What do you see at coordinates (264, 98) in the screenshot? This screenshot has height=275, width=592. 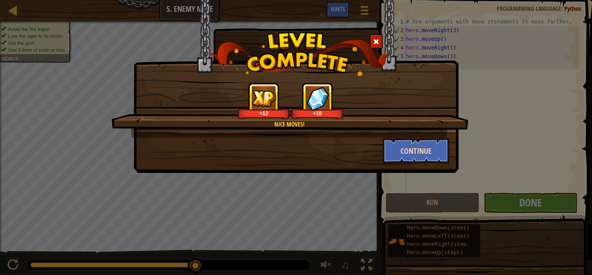 I see `img: reward_icon_xp.png` at bounding box center [264, 98].